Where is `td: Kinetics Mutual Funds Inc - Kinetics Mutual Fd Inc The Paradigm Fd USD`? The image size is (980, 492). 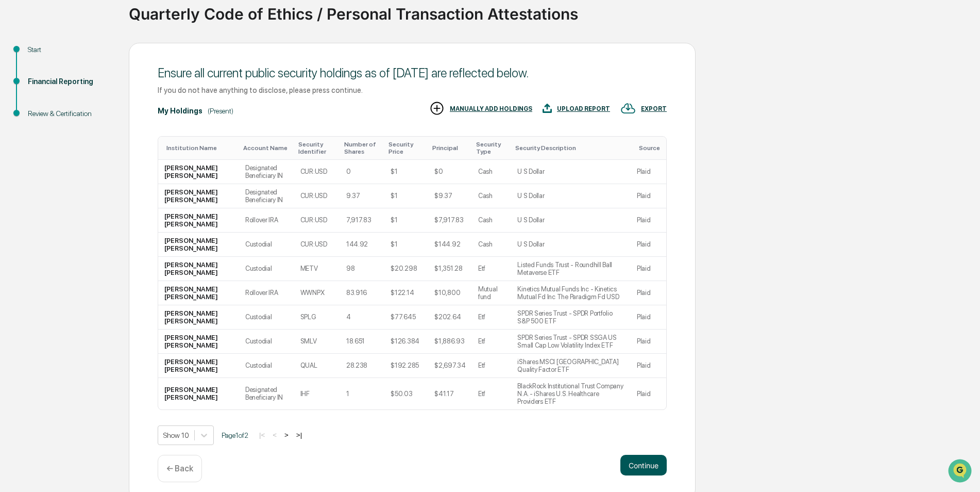 td: Kinetics Mutual Funds Inc - Kinetics Mutual Fd Inc The Paradigm Fd USD is located at coordinates (571, 293).